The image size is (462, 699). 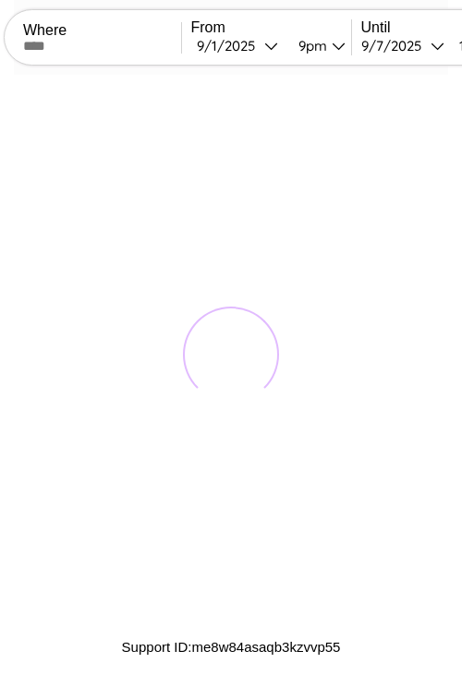 I want to click on p: Support ID: me8w84asaqb3kzvvp55, so click(x=231, y=646).